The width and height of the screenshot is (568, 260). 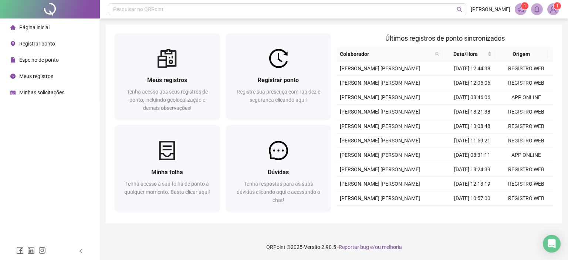 I want to click on footer: QRPoint © 2025 - 2.90.5 -, so click(x=334, y=247).